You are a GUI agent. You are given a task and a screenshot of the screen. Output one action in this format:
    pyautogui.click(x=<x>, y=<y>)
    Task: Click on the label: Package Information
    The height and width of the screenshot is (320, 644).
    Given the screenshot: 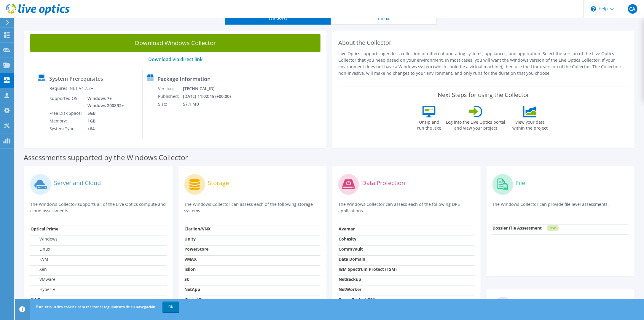 What is the action you would take?
    pyautogui.click(x=184, y=79)
    